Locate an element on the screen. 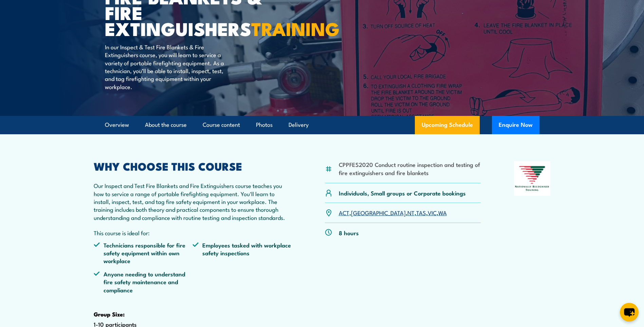 Image resolution: width=644 pixels, height=327 pixels. a: Photos is located at coordinates (264, 125).